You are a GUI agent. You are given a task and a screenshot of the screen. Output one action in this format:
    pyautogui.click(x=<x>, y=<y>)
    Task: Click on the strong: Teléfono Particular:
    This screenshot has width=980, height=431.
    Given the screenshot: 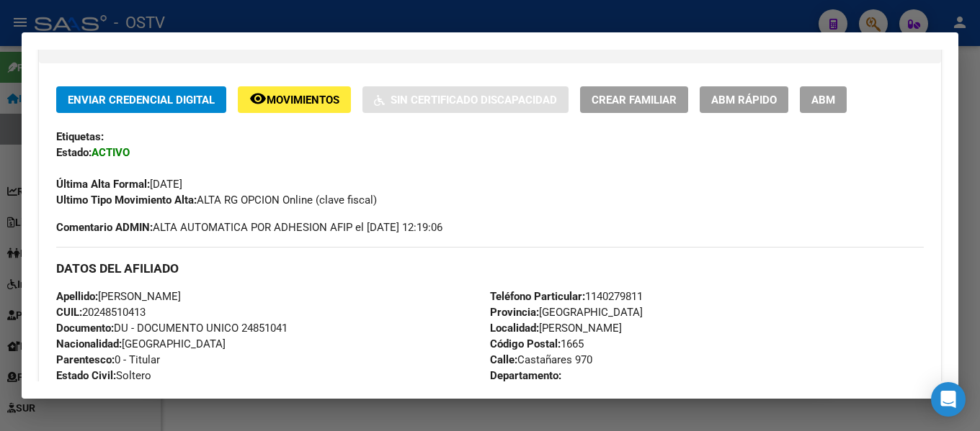 What is the action you would take?
    pyautogui.click(x=538, y=297)
    